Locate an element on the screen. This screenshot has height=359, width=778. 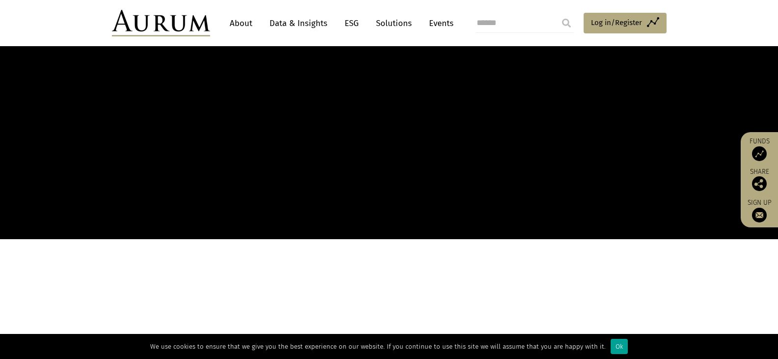
img: Sign up to our newsletter is located at coordinates (759, 215).